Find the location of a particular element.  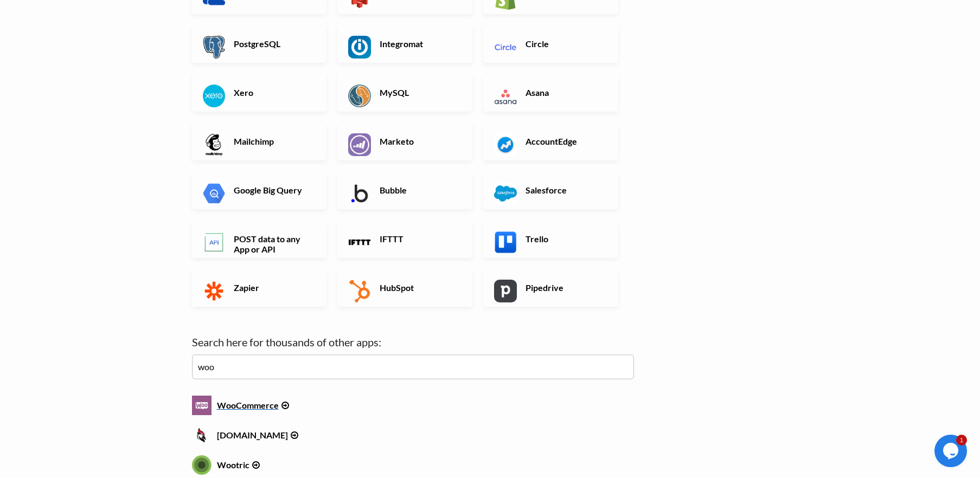

h6: AccountEdge is located at coordinates (565, 141).